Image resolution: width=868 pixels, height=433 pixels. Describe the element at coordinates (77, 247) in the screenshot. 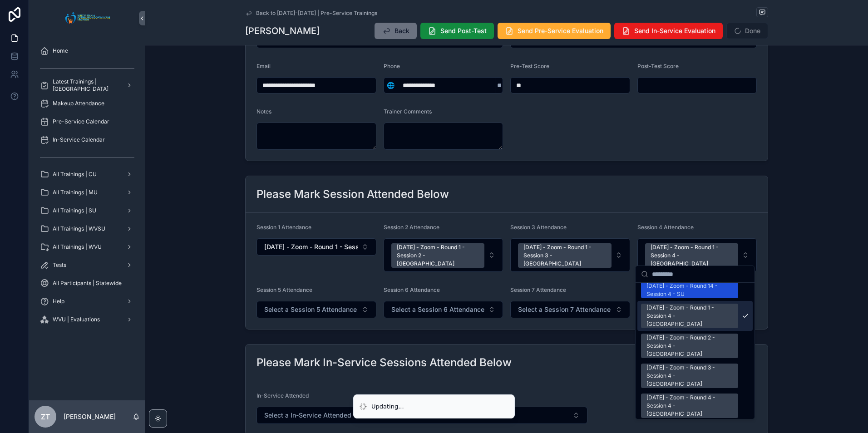

I see `span: All Trainings | WVU` at that location.